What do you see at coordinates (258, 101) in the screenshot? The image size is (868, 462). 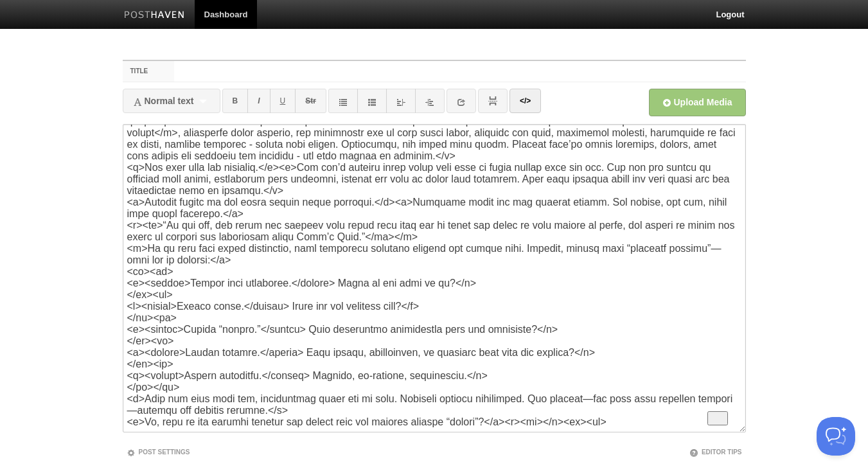 I see `a: I` at bounding box center [258, 101].